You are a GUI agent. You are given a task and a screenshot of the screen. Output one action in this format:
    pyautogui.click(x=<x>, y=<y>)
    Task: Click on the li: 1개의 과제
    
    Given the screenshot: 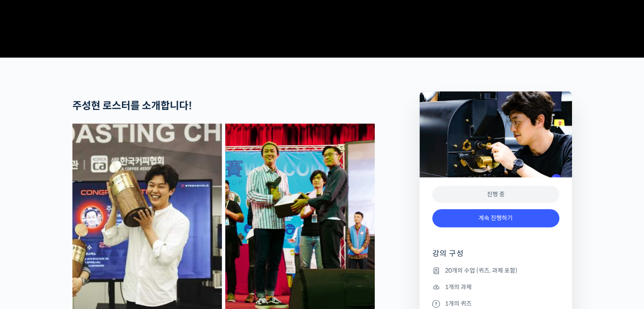 What is the action you would take?
    pyautogui.click(x=496, y=287)
    